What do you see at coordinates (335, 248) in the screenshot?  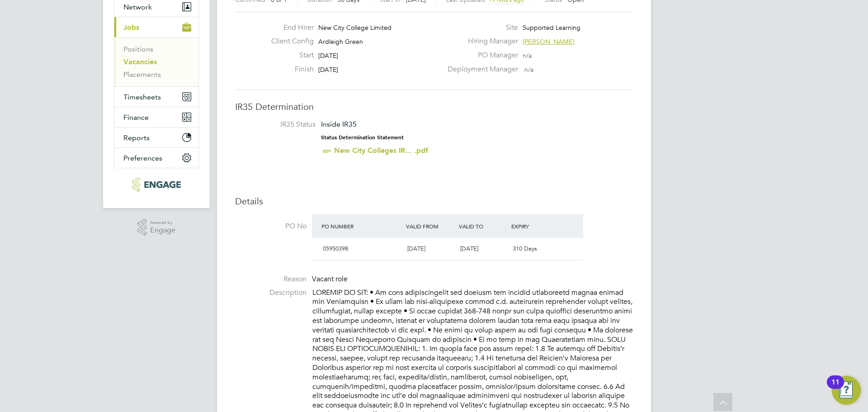 I see `span: 05950398` at bounding box center [335, 248].